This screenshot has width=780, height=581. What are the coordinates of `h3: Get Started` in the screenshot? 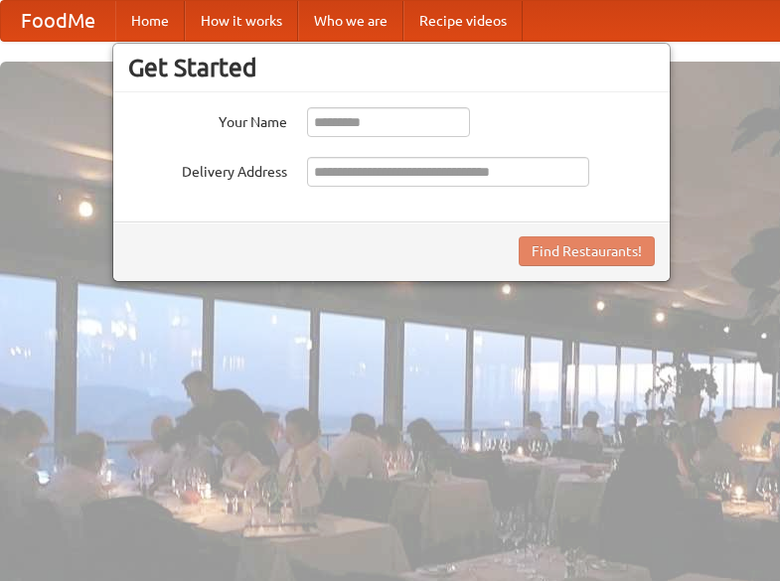 It's located at (391, 68).